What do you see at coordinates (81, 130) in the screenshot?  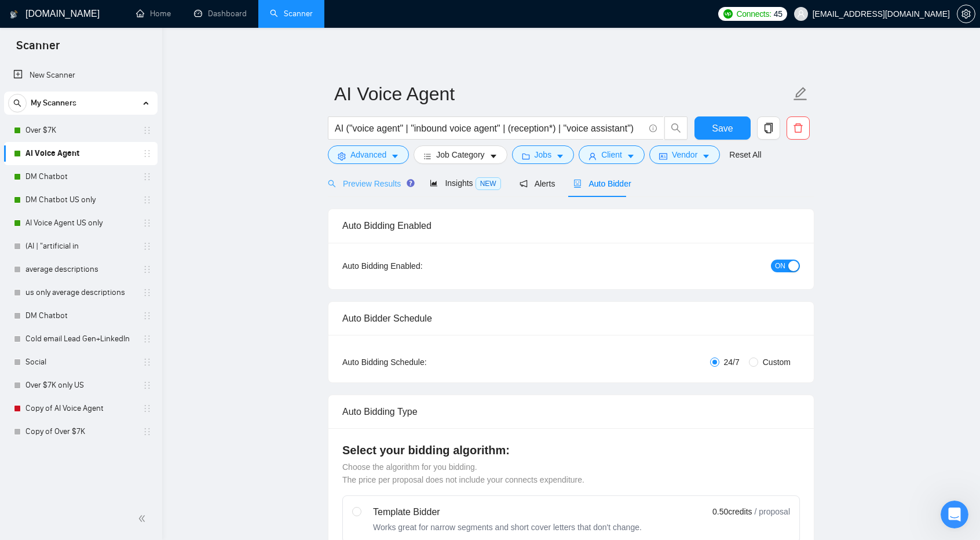 I see `a: Over $7K` at bounding box center [81, 130].